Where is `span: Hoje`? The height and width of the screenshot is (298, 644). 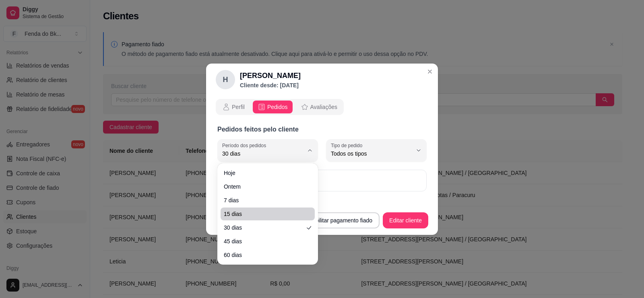 span: Hoje is located at coordinates (264, 173).